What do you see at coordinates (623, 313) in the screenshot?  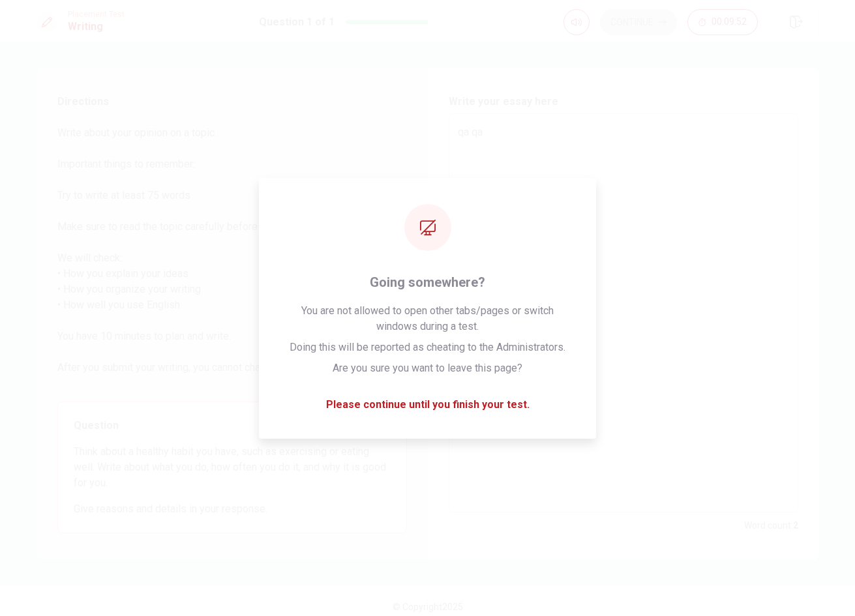 I see `textarea: qa qa` at bounding box center [623, 313].